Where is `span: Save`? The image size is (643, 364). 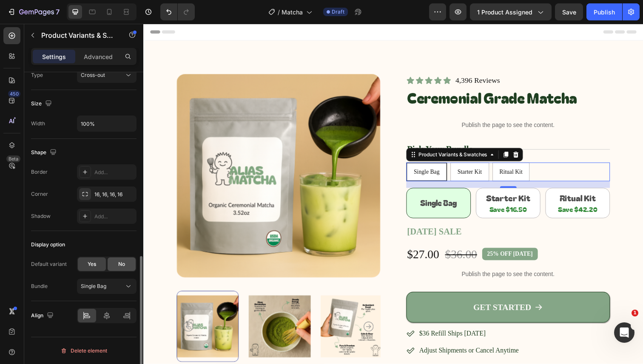 span: Save is located at coordinates (569, 12).